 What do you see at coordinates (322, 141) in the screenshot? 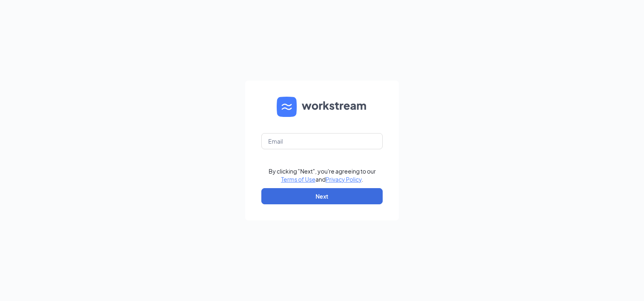
I see `input: Email` at bounding box center [322, 141].